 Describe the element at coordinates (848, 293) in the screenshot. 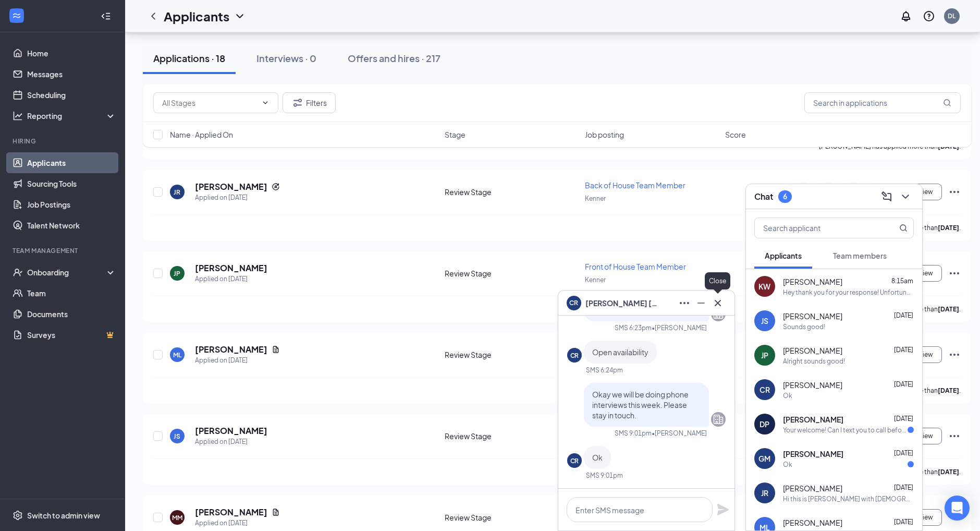

I see `div: Hey thank you for your response! Unfortunately at this time we do not have any openings for the e...` at that location.